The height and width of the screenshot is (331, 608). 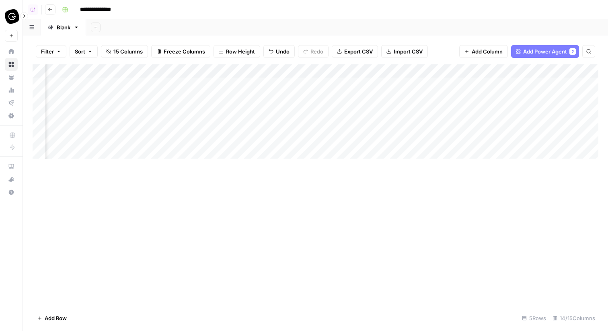 What do you see at coordinates (313, 51) in the screenshot?
I see `button: Redo` at bounding box center [313, 51].